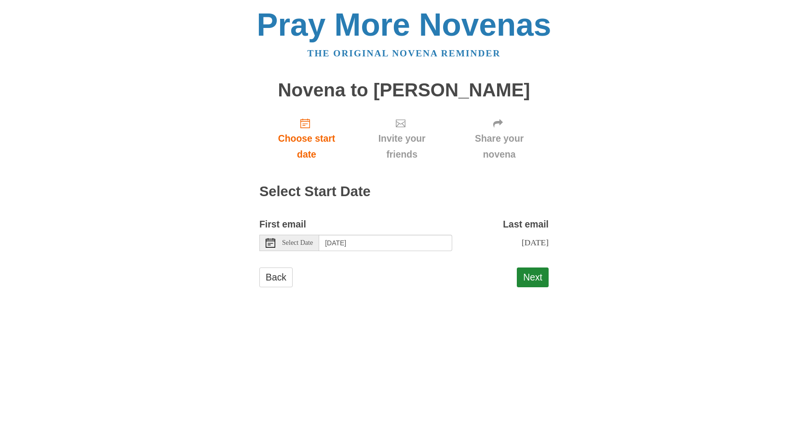  I want to click on a: Invite your friends, so click(402, 138).